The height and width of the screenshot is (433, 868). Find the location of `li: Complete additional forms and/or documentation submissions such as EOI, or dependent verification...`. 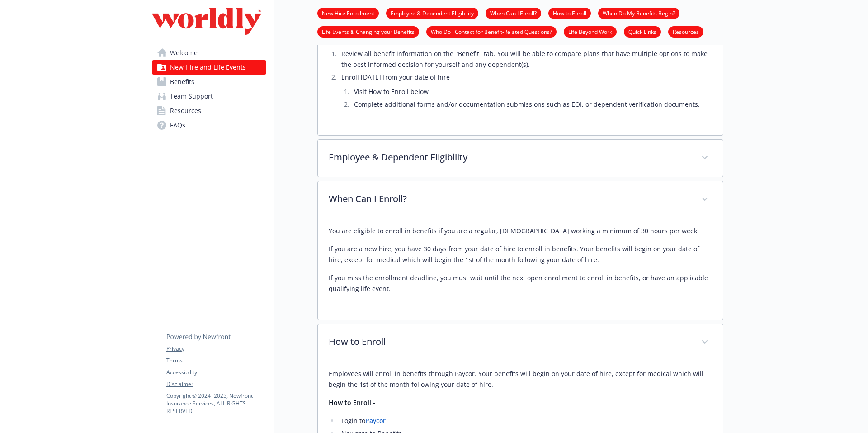

li: Complete additional forms and/or documentation submissions such as EOI, or dependent verification... is located at coordinates (532, 105).